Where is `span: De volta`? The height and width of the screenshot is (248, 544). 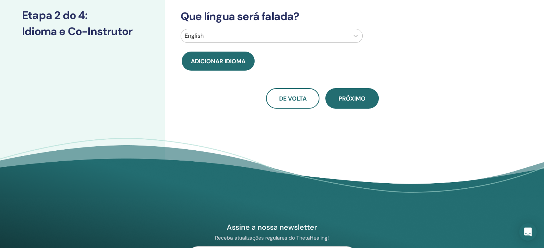
span: De volta is located at coordinates (293, 98).